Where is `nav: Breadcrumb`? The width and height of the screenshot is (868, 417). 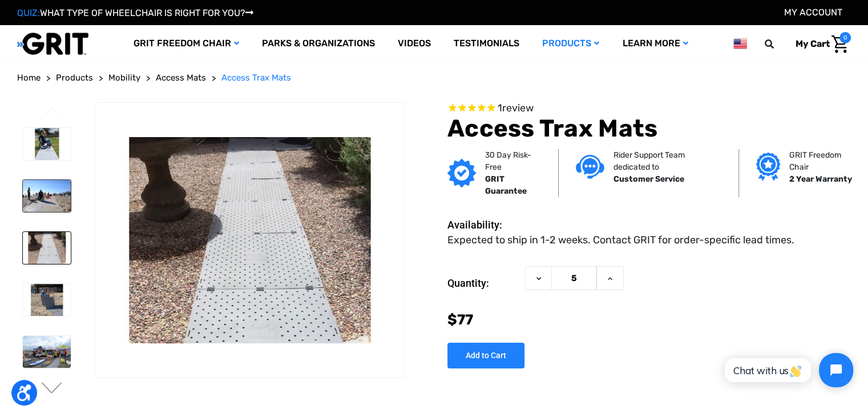
nav: Breadcrumb is located at coordinates (434, 78).